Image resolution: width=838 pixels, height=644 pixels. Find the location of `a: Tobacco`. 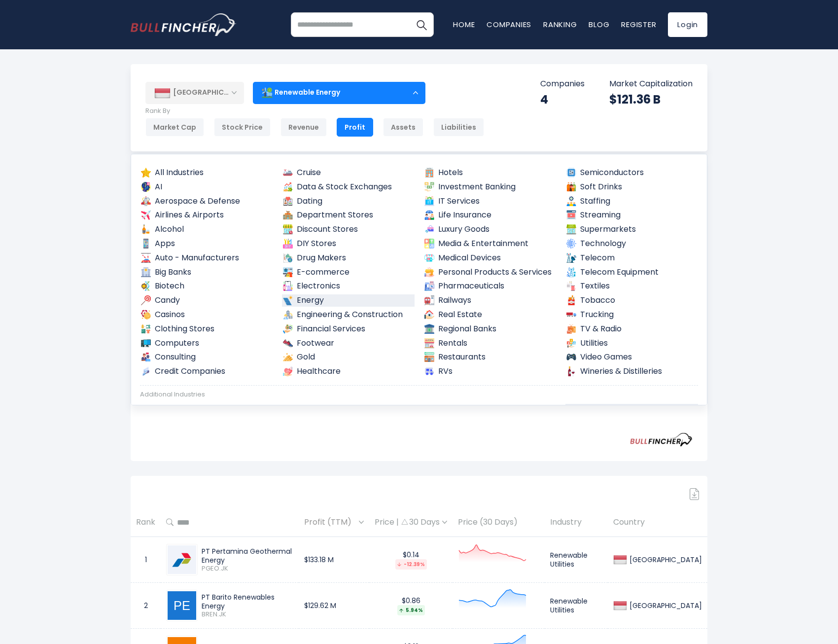

a: Tobacco is located at coordinates (632, 300).